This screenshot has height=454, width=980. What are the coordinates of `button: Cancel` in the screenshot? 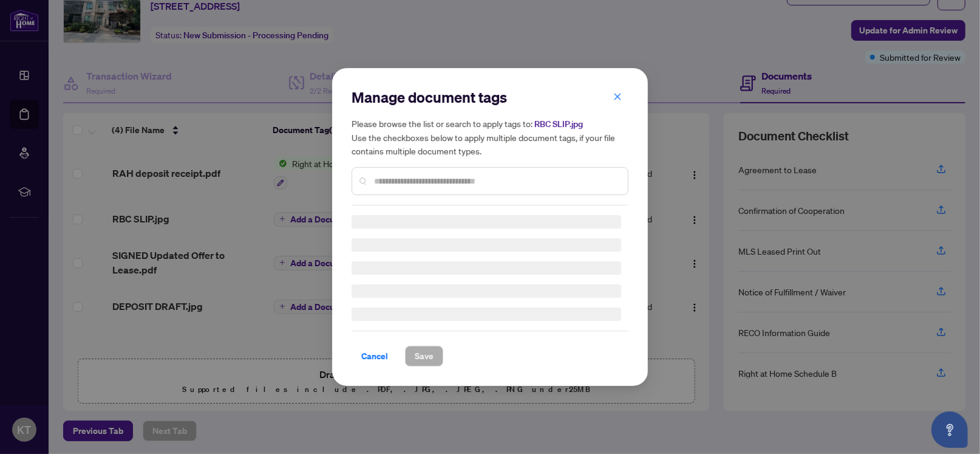 It's located at (375, 356).